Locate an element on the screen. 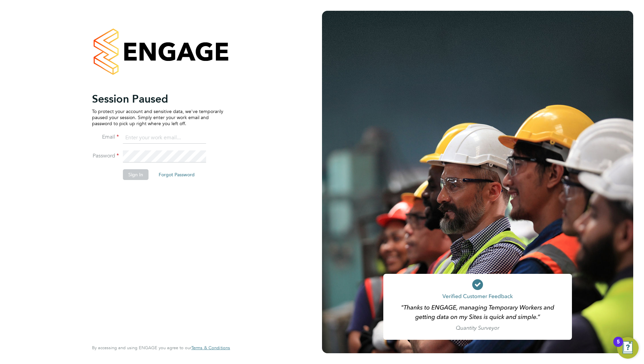 Image resolution: width=644 pixels, height=364 pixels. h2: Session Paused is located at coordinates (158, 99).